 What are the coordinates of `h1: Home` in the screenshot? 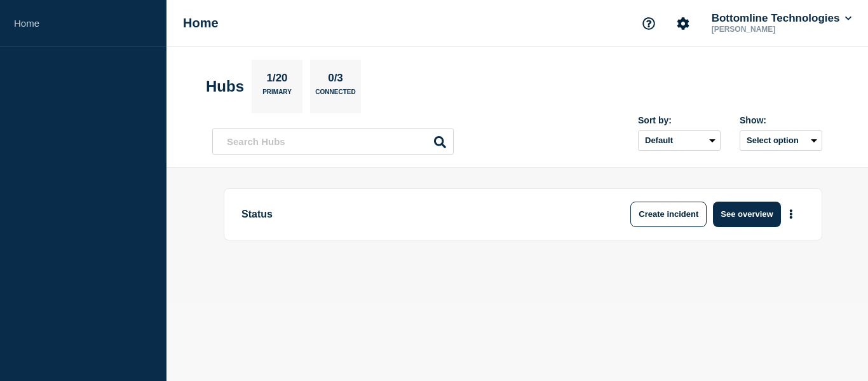 It's located at (201, 23).